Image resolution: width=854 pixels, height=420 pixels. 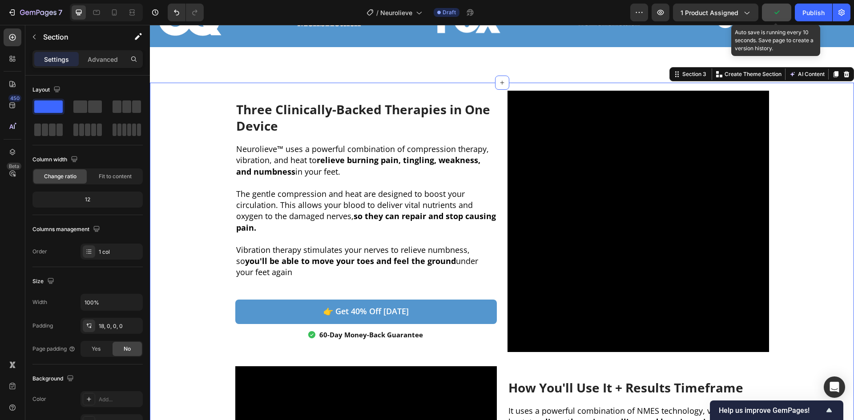 I want to click on div: Size, so click(x=44, y=281).